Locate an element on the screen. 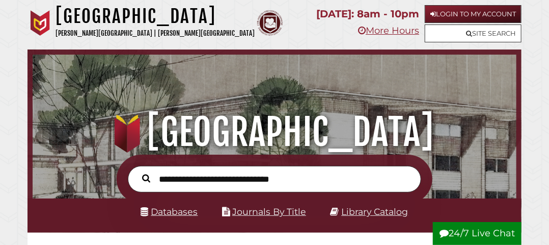 Image resolution: width=549 pixels, height=245 pixels. button: Search is located at coordinates (146, 177).